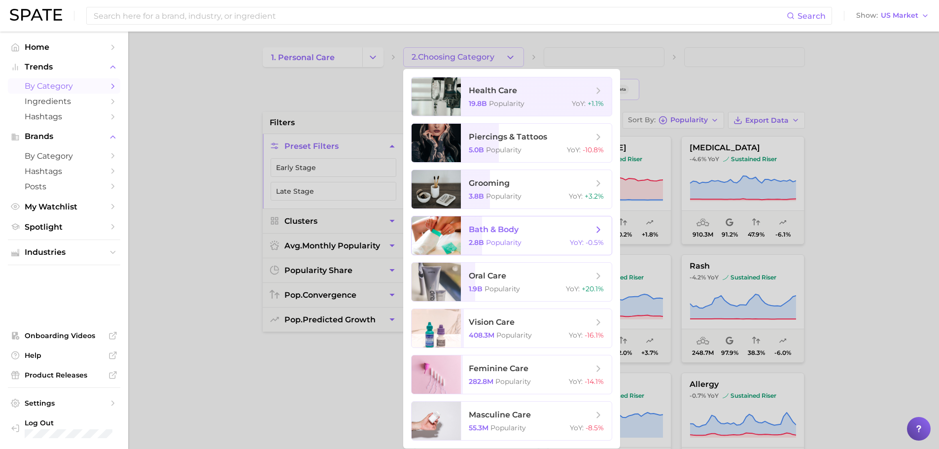 This screenshot has width=939, height=449. I want to click on span: Ingredients, so click(64, 101).